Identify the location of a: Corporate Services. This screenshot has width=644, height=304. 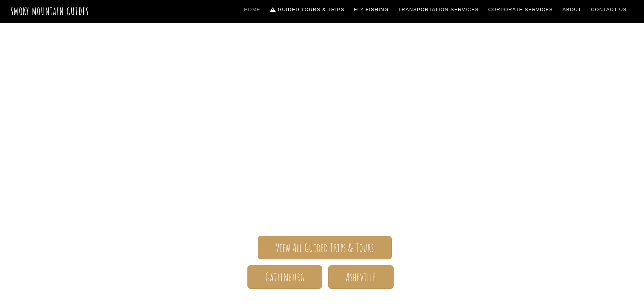
(521, 9).